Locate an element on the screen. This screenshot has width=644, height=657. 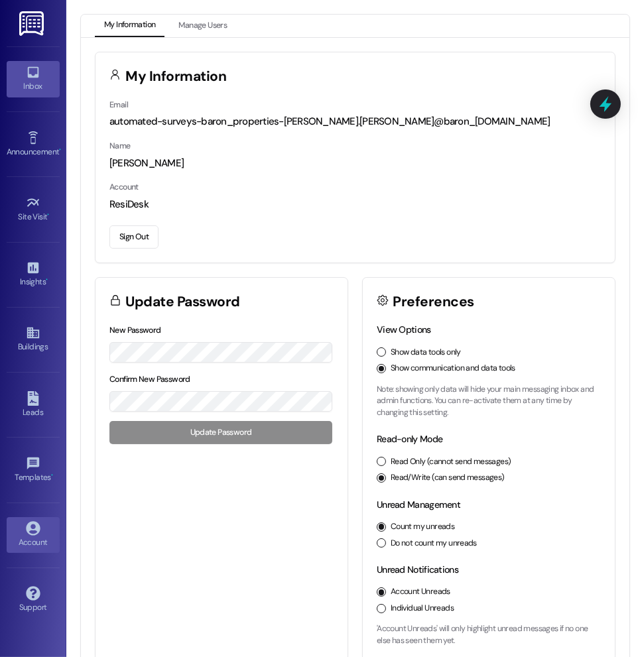
label: Do not count my unreads is located at coordinates (434, 544).